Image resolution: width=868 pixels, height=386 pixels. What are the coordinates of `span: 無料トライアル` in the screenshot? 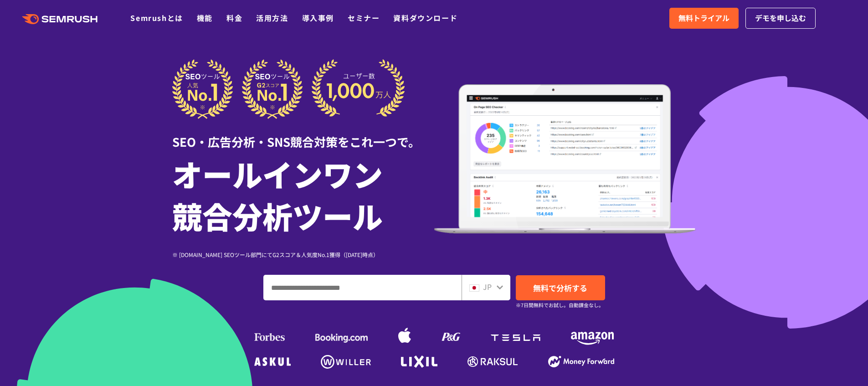 It's located at (704, 18).